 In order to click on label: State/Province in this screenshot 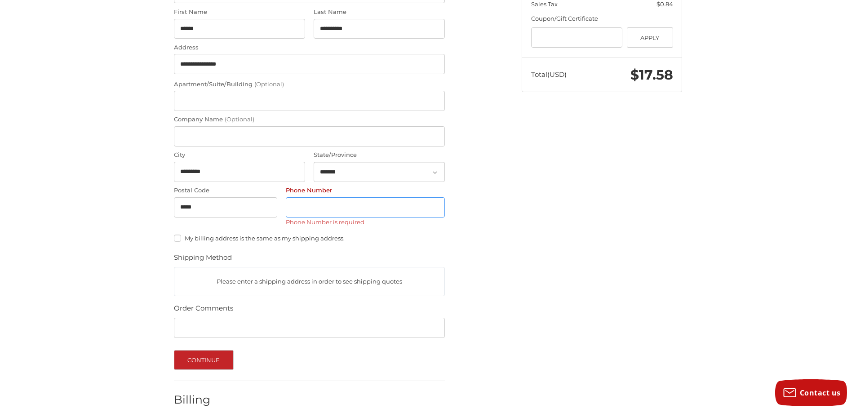, I will do `click(379, 155)`.